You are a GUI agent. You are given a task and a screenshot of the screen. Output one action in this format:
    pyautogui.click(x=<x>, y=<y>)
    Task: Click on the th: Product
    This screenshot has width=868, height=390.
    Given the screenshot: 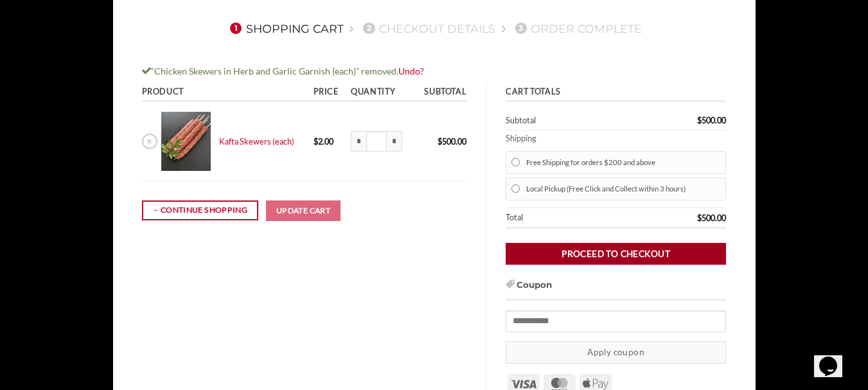 What is the action you would take?
    pyautogui.click(x=226, y=93)
    